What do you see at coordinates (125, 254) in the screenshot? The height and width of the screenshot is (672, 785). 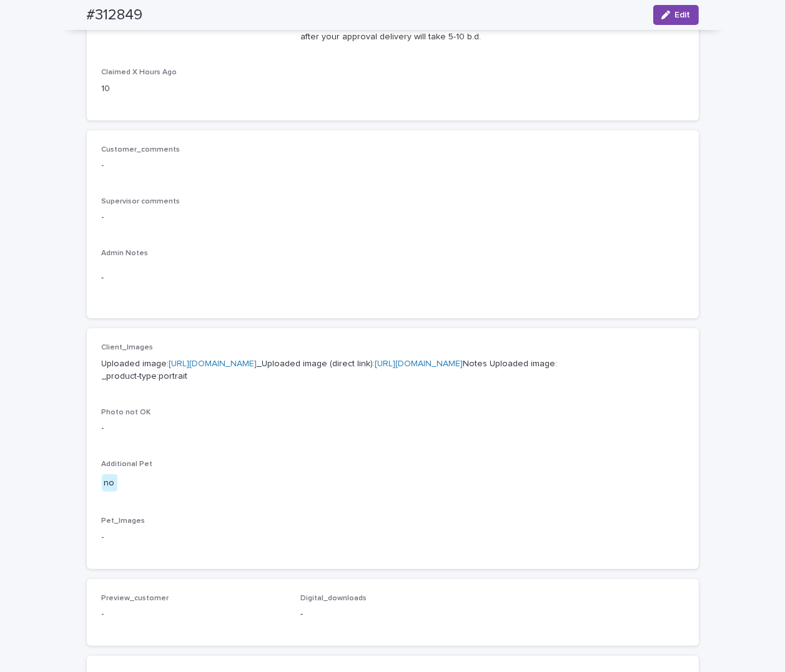 I see `span: Admin Notes` at bounding box center [125, 254].